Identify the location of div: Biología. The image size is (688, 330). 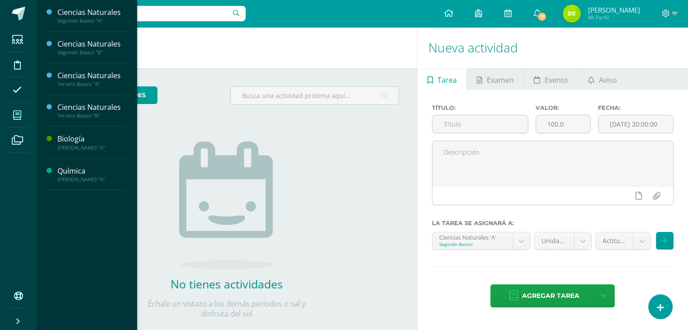
(92, 139).